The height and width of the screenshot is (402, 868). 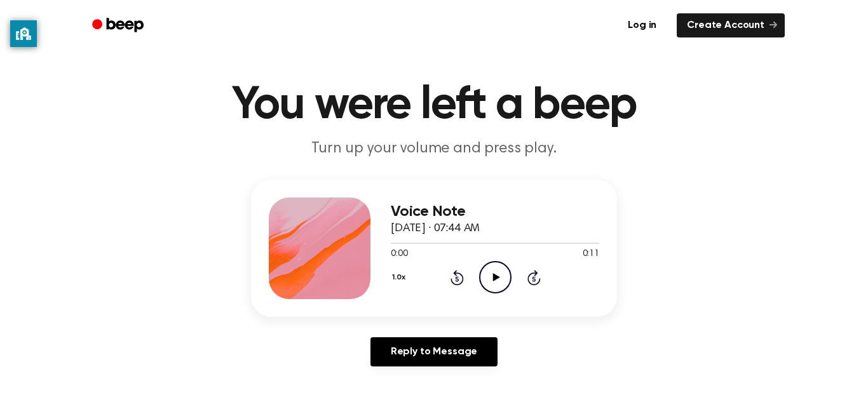 I want to click on p: Turn up your volume and press play., so click(x=434, y=149).